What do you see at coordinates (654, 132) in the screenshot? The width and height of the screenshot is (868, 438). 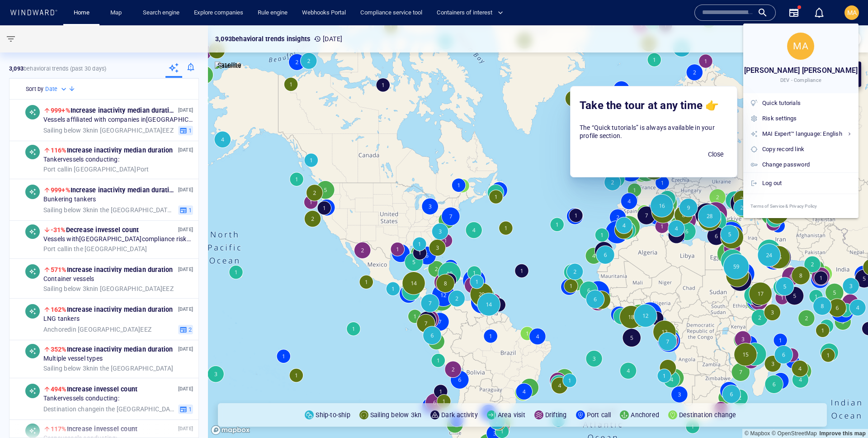 I see `h6: The “Quick tutorials” is always available in your profile section.` at bounding box center [654, 132].